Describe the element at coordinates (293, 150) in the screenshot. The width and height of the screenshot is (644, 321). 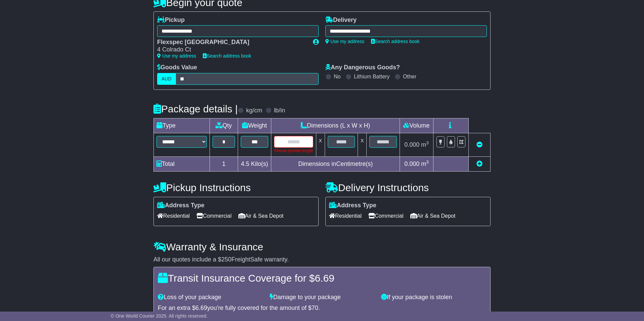
I see `div: Please provide length` at that location.